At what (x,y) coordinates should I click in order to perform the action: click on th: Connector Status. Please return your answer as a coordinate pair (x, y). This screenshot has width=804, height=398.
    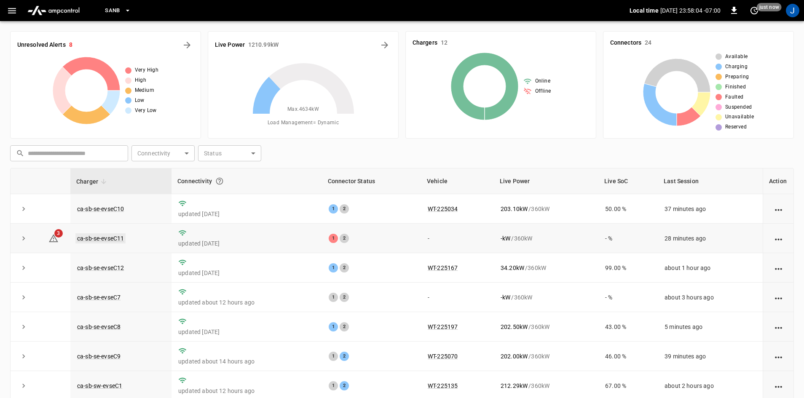
    Looking at the image, I should click on (371, 181).